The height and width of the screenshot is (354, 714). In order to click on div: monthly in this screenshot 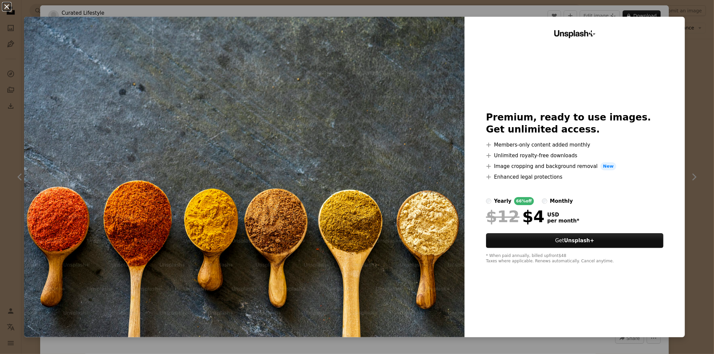, I will do `click(561, 201)`.